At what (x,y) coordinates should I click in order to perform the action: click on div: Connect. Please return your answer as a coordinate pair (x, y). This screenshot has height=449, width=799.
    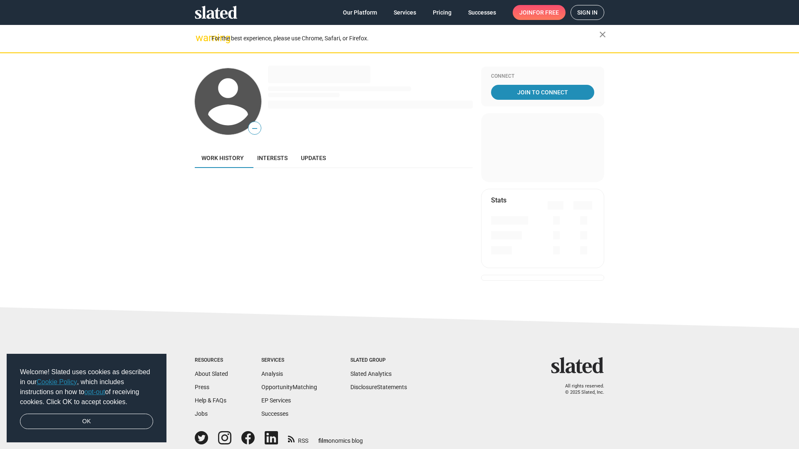
    Looking at the image, I should click on (542, 77).